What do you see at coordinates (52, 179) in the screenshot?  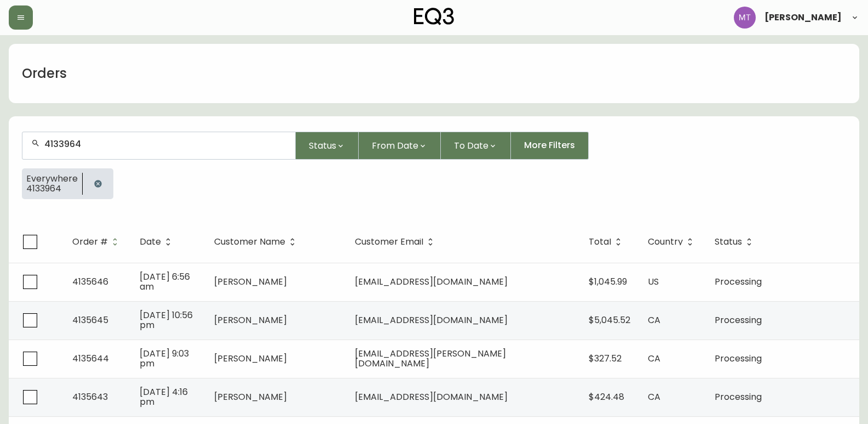 I see `span: Everywhere` at bounding box center [52, 179].